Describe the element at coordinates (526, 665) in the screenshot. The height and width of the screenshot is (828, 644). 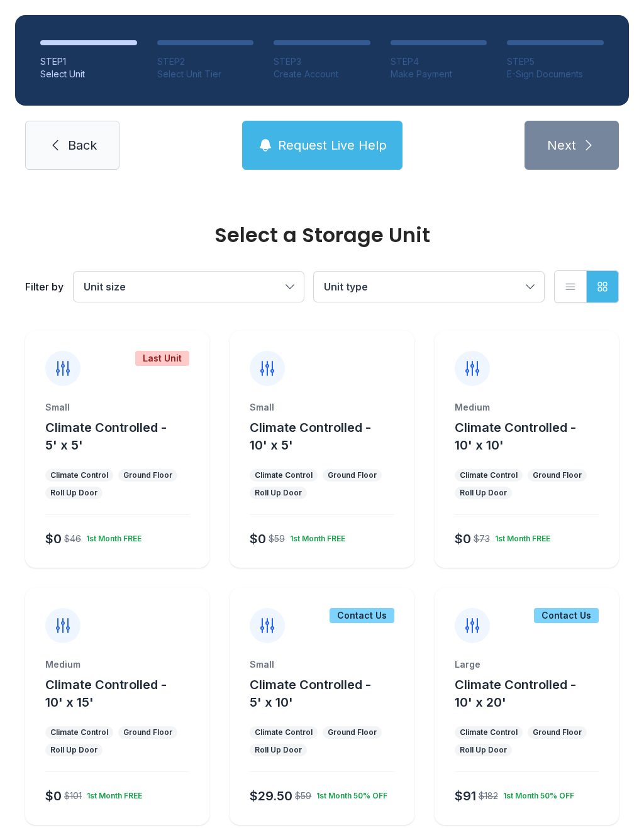
I see `div: Large` at that location.